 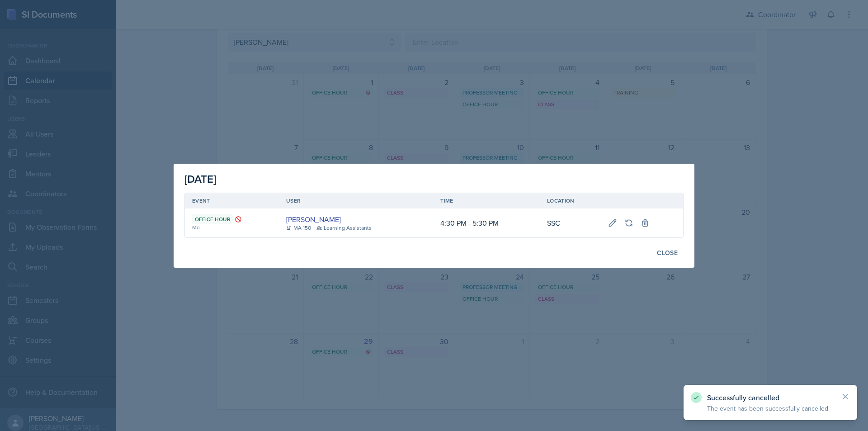 What do you see at coordinates (667, 253) in the screenshot?
I see `div: Close` at bounding box center [667, 253].